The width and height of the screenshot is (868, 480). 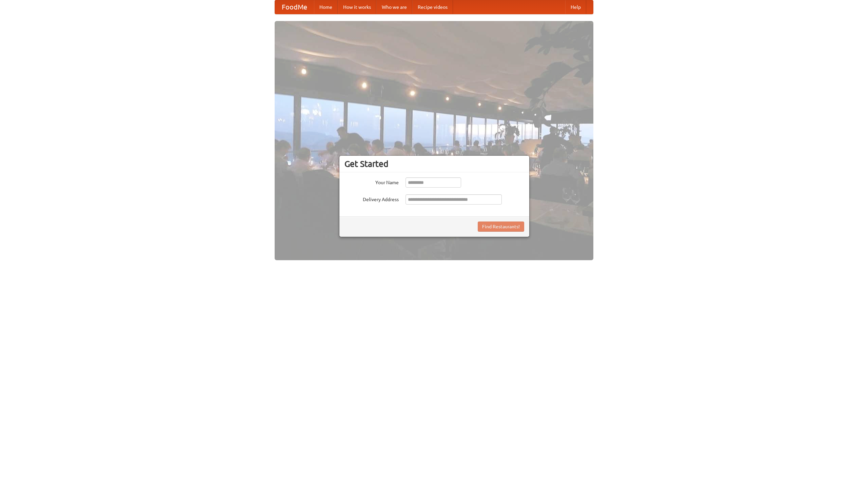 What do you see at coordinates (326, 7) in the screenshot?
I see `a: Home` at bounding box center [326, 7].